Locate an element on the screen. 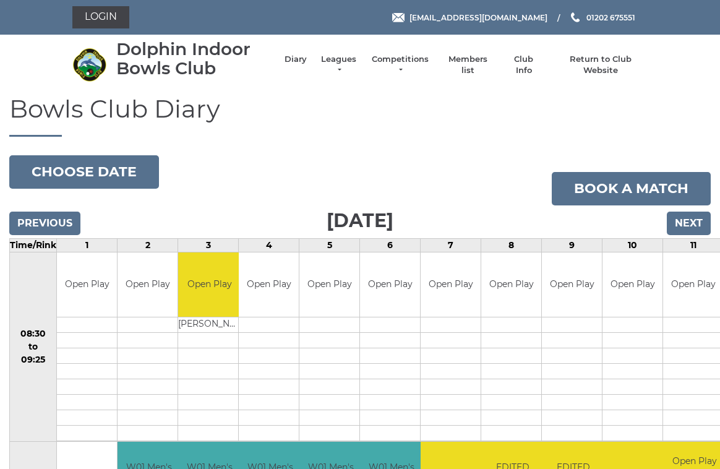 Image resolution: width=720 pixels, height=469 pixels. td: 10 is located at coordinates (633, 245).